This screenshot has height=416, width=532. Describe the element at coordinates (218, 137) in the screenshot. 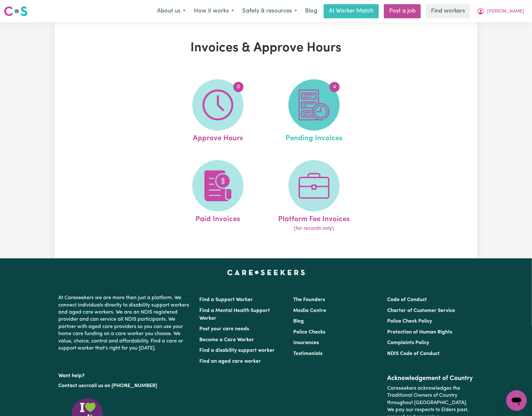

I see `span: Approve Hours` at that location.